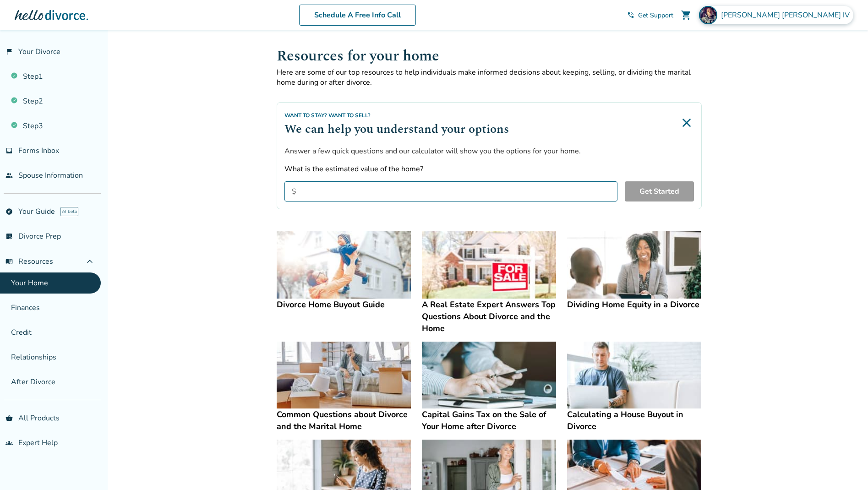 This screenshot has height=490, width=868. I want to click on img: Divorce Home Buyout Guide, so click(344, 265).